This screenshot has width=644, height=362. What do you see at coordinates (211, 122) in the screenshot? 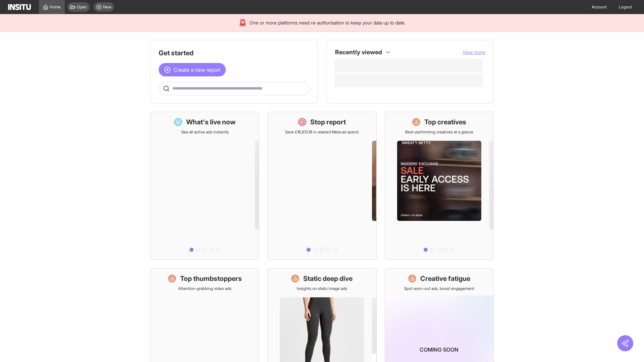
I see `h1: What's live now` at bounding box center [211, 122].